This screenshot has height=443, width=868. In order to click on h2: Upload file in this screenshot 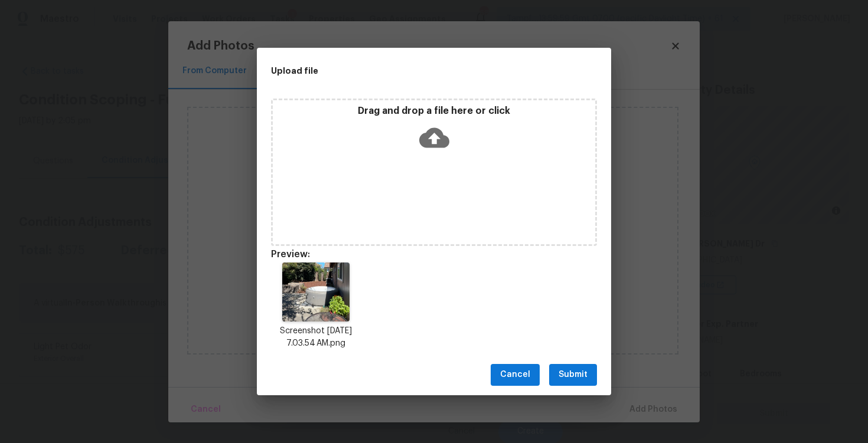, I will do `click(407, 71)`.